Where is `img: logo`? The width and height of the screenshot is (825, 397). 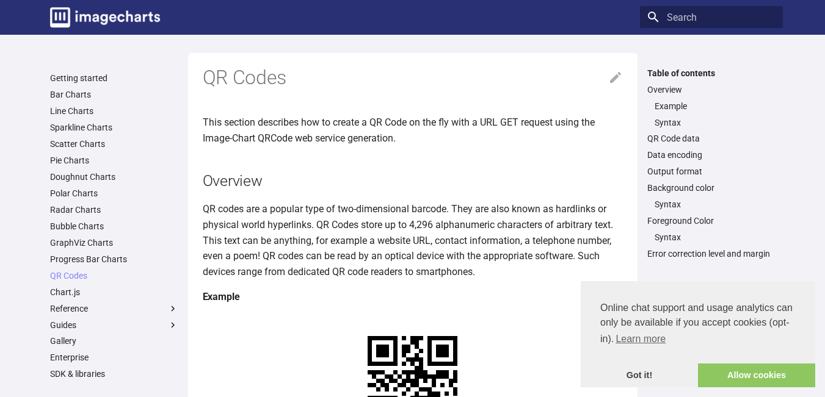
img: logo is located at coordinates (105, 17).